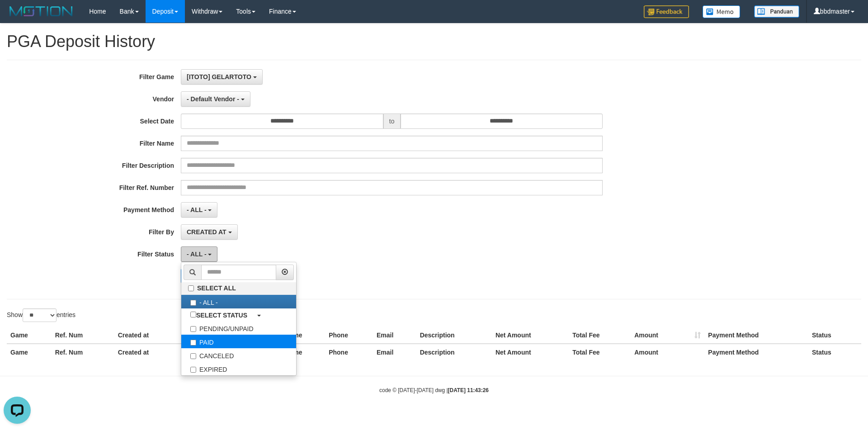 The width and height of the screenshot is (868, 431). I want to click on input: SELECT ALL, so click(191, 288).